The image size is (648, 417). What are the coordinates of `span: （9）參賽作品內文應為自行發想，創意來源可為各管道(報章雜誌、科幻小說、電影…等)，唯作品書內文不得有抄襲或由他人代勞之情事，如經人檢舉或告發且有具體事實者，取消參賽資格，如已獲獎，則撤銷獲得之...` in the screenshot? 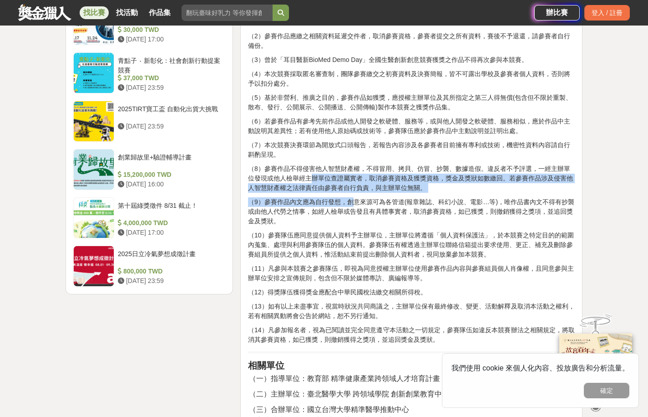 It's located at (411, 211).